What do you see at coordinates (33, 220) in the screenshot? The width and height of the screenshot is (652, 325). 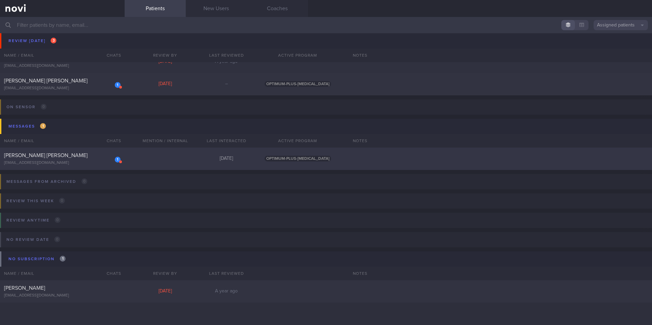 I see `div: Review anytime` at bounding box center [33, 220].